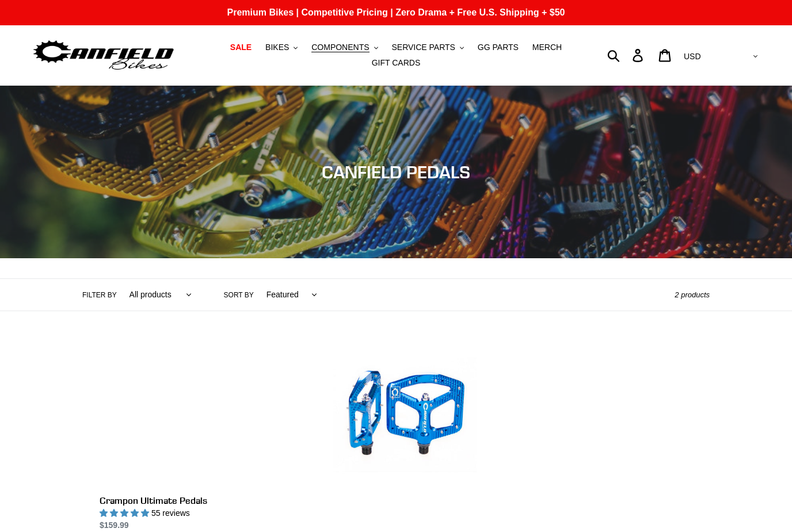 This screenshot has width=792, height=532. Describe the element at coordinates (396, 63) in the screenshot. I see `a: GIFT CARDS` at that location.